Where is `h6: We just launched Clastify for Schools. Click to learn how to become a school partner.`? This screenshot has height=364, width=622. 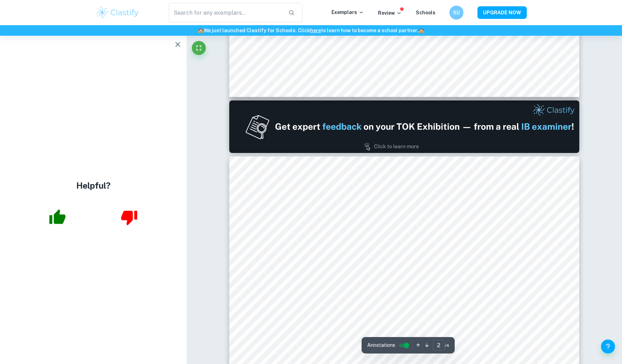 h6: We just launched Clastify for Schools. Click to learn how to become a school partner. is located at coordinates (311, 31).